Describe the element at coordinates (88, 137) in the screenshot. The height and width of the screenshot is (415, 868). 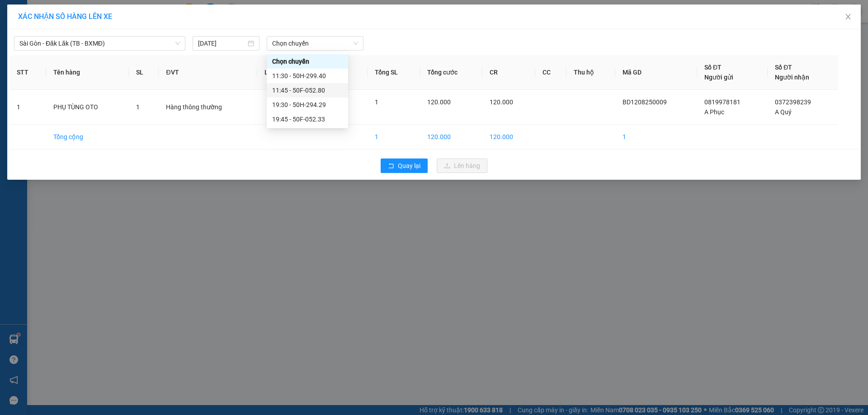
I see `td: Tổng cộng` at that location.